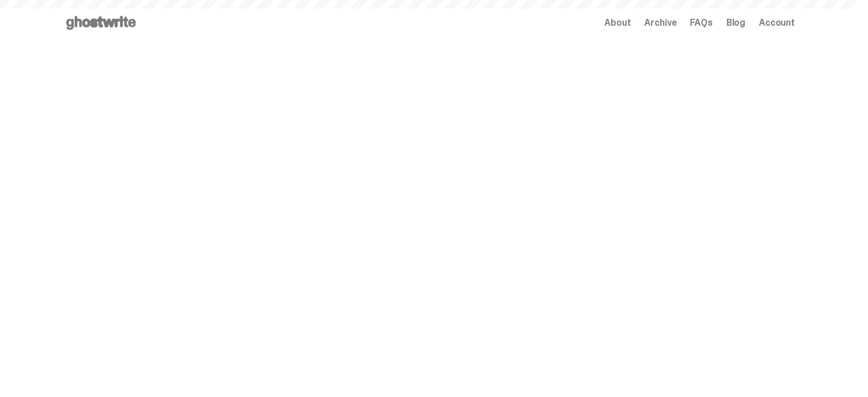  Describe the element at coordinates (776, 23) in the screenshot. I see `span: Account` at that location.